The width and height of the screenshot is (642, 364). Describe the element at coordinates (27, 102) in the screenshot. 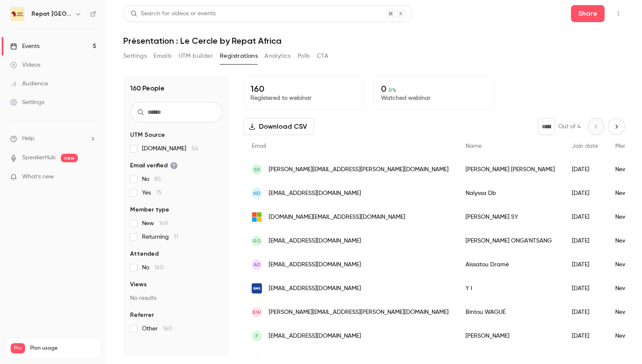

I see `div: Settings` at that location.